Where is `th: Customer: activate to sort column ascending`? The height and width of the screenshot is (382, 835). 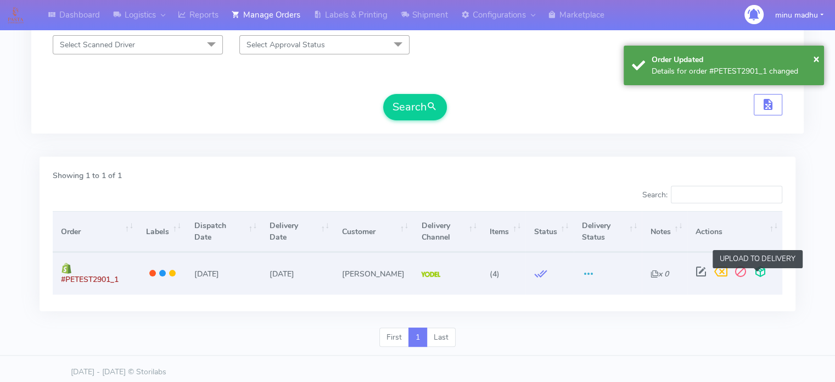 th: Customer: activate to sort column ascending is located at coordinates (373, 231).